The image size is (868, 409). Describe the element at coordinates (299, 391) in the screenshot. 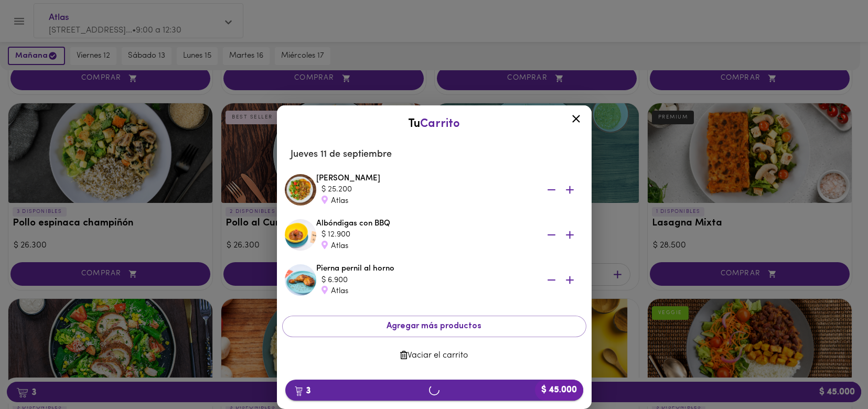

I see `img: cart.png` at that location.